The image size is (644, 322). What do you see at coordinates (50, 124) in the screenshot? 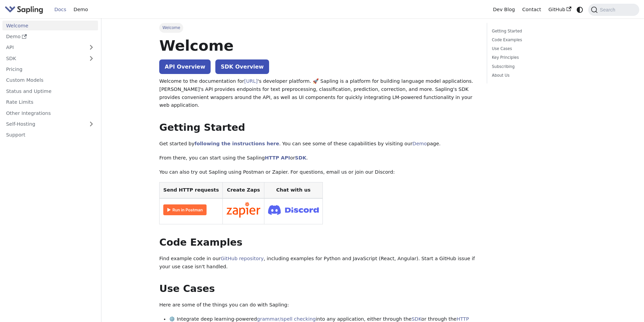
I see `a: Self-Hosting` at bounding box center [50, 124].